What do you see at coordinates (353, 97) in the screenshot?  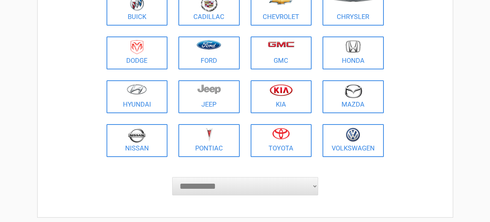 I see `a: Mazda` at bounding box center [353, 97].